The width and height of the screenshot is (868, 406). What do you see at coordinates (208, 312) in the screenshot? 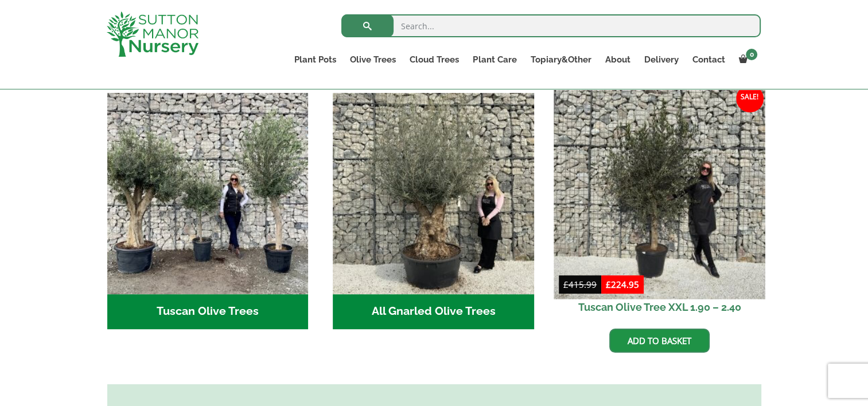
I see `h2: Tuscan Olive Trees` at bounding box center [208, 312].